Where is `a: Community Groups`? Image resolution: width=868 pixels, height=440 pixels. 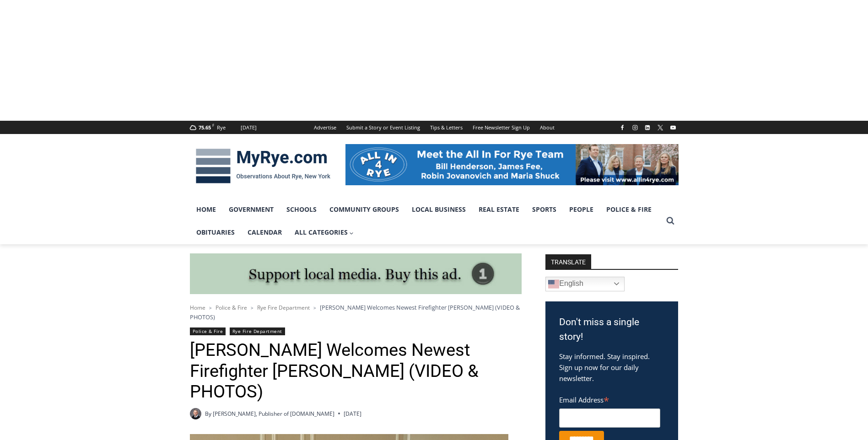 a: Community Groups is located at coordinates (364, 209).